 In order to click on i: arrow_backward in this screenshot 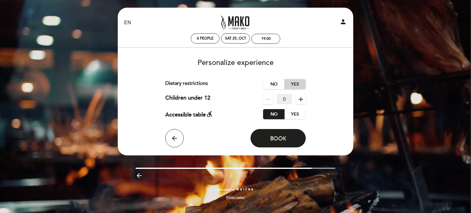, I will do `click(139, 176)`.